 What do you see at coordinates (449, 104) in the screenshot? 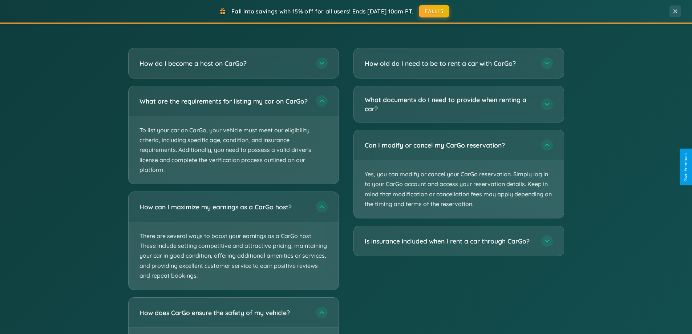
I see `h3: What documents do I need to provide when renting a car?` at bounding box center [449, 104].